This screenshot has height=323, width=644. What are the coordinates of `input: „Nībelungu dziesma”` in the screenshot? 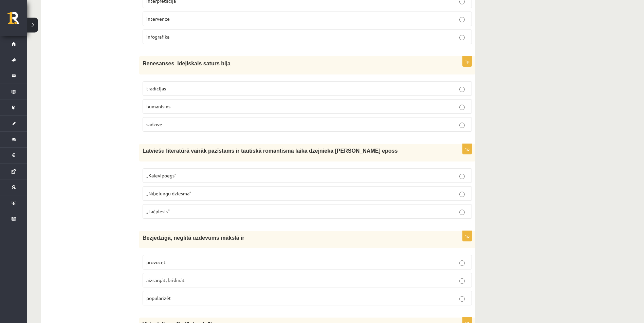 It's located at (462, 195).